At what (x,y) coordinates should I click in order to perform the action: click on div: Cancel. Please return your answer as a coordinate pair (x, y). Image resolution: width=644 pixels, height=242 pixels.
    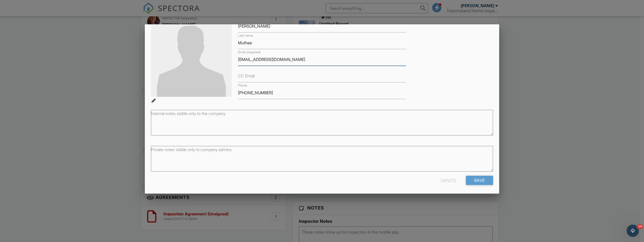
    Looking at the image, I should click on (449, 180).